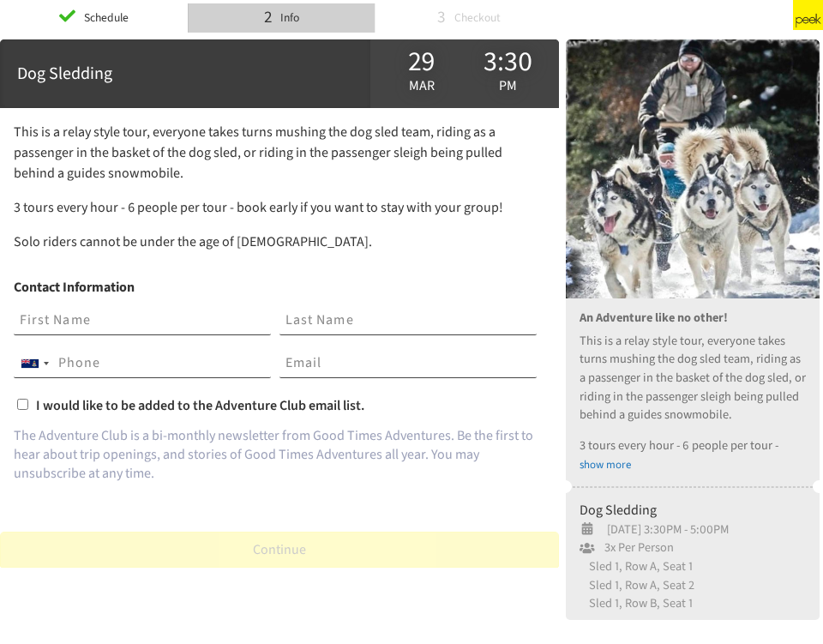 The height and width of the screenshot is (644, 823). Describe the element at coordinates (693, 169) in the screenshot. I see `img: u6HwaPqQnGkBDsgxDvot` at that location.